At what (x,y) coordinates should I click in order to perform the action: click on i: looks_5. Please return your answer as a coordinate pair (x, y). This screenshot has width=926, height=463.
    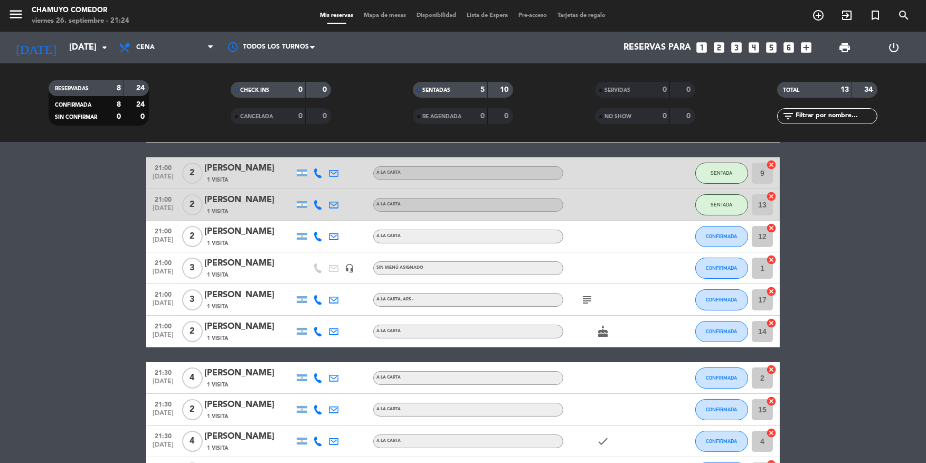
    Looking at the image, I should click on (771, 47).